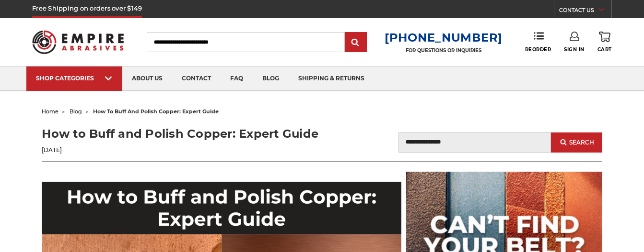 Image resolution: width=644 pixels, height=252 pixels. What do you see at coordinates (538, 49) in the screenshot?
I see `span: Reorder` at bounding box center [538, 49].